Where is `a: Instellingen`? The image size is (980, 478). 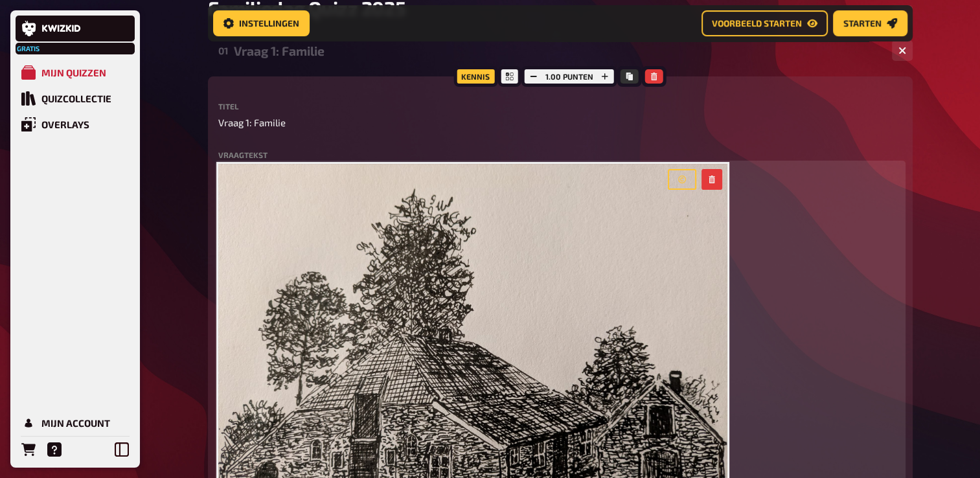 a: Instellingen is located at coordinates (261, 23).